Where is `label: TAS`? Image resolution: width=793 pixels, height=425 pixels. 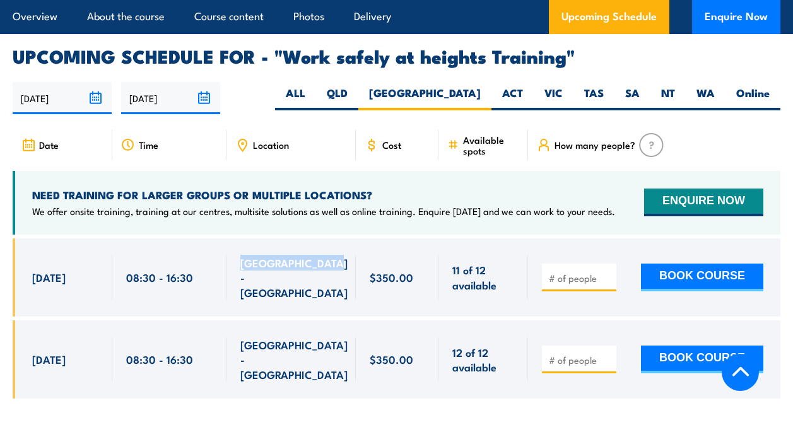 label: TAS is located at coordinates (594, 98).